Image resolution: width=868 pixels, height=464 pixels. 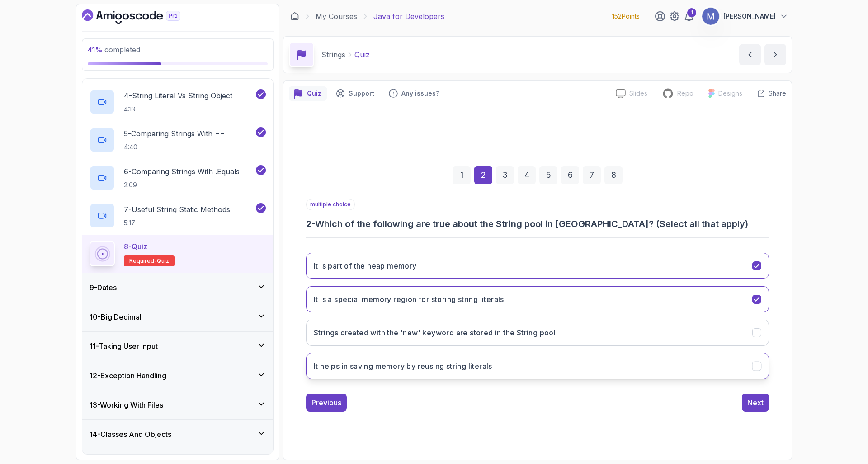 I want to click on h3: 11 - Taking User Input, so click(x=123, y=346).